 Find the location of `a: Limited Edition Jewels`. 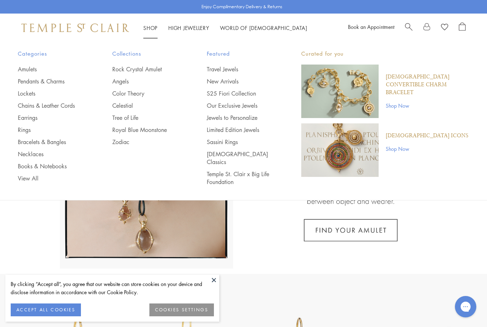

a: Limited Edition Jewels is located at coordinates (239, 130).